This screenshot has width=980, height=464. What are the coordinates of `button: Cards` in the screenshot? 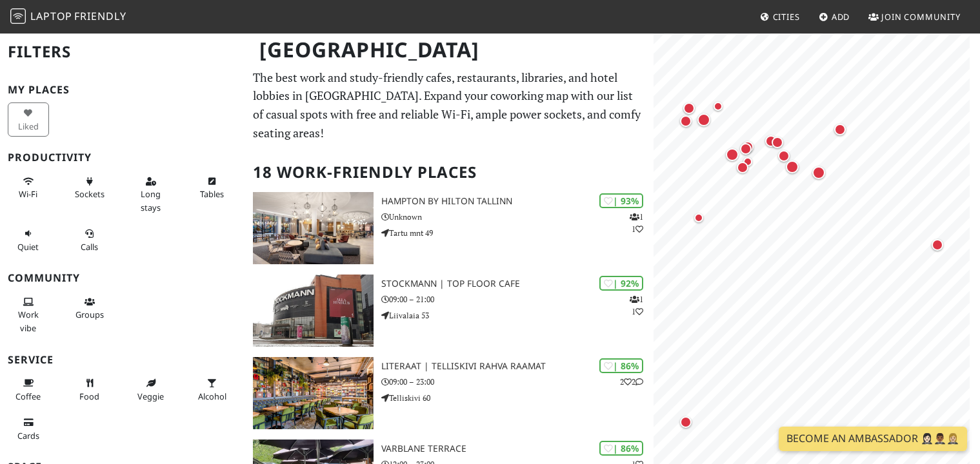 It's located at (28, 429).